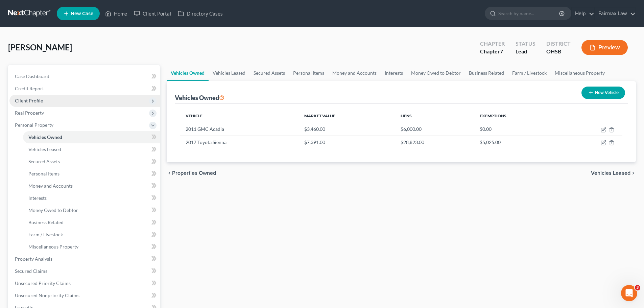 This screenshot has width=644, height=308. Describe the element at coordinates (153, 14) in the screenshot. I see `a: Client Portal` at that location.